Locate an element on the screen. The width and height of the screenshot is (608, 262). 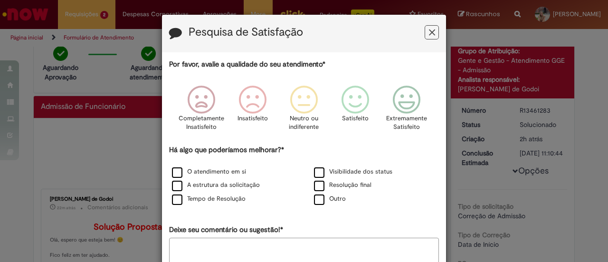
div: Neutro ou indiferente is located at coordinates (304, 111).